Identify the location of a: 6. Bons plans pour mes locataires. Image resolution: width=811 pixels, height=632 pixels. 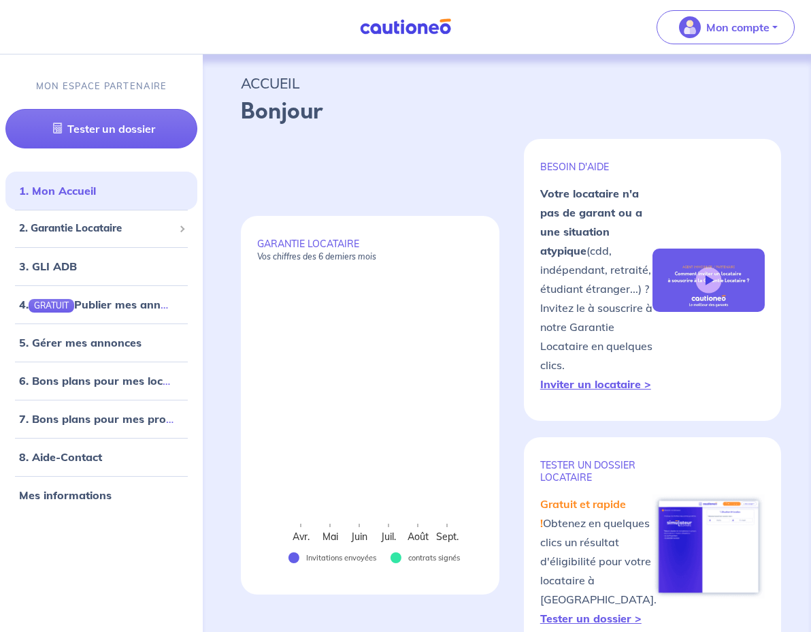
(109, 380).